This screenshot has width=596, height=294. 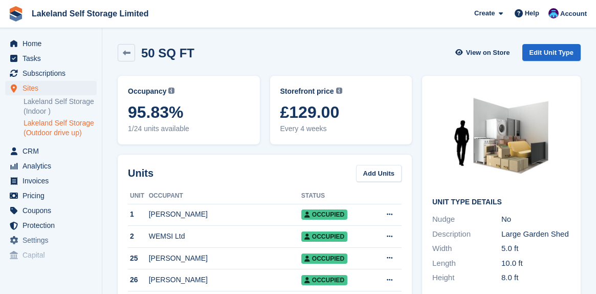 What do you see at coordinates (554, 13) in the screenshot?
I see `img: David Dickson` at bounding box center [554, 13].